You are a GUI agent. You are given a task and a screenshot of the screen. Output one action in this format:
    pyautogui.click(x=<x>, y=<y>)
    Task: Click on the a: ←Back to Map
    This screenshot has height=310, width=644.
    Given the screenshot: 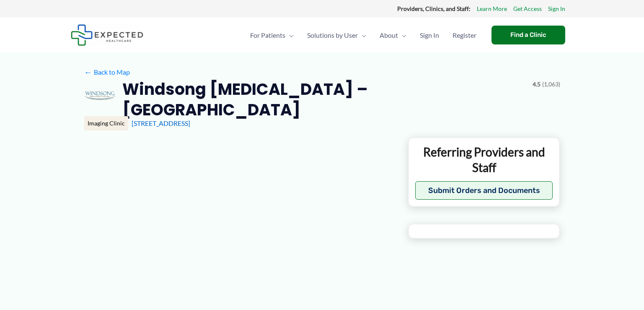 What is the action you would take?
    pyautogui.click(x=107, y=72)
    